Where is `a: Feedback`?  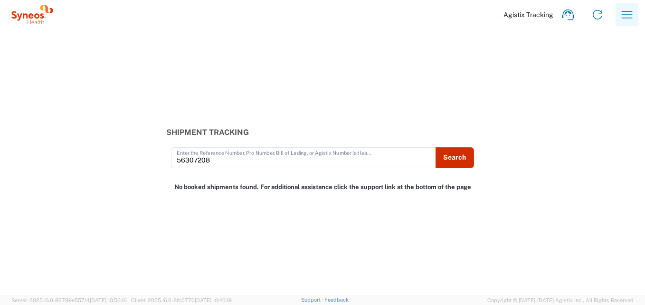
a: Feedback is located at coordinates (336, 300).